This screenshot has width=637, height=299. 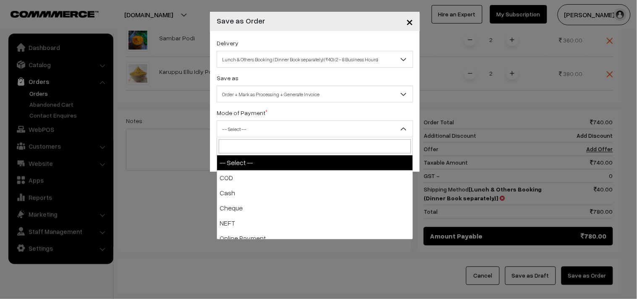 What do you see at coordinates (315, 94) in the screenshot?
I see `span: Order + Mark as Processing + Generate Invoice` at bounding box center [315, 94].